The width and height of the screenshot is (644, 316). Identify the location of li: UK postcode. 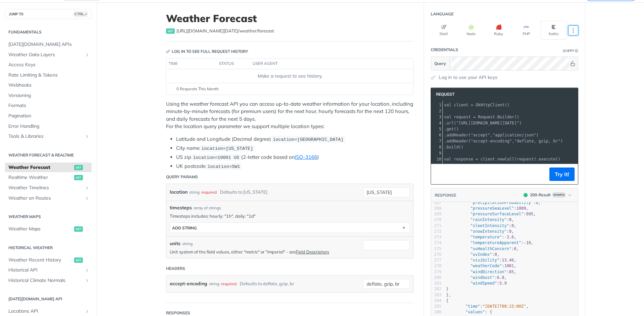
(295, 167).